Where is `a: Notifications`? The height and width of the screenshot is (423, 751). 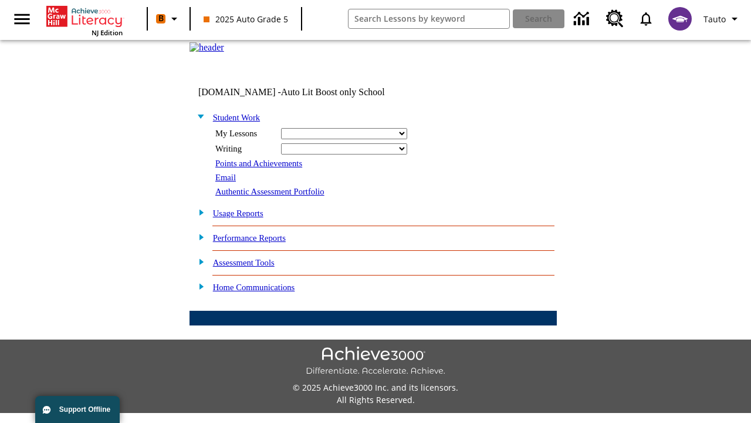
a: Notifications is located at coordinates (646, 19).